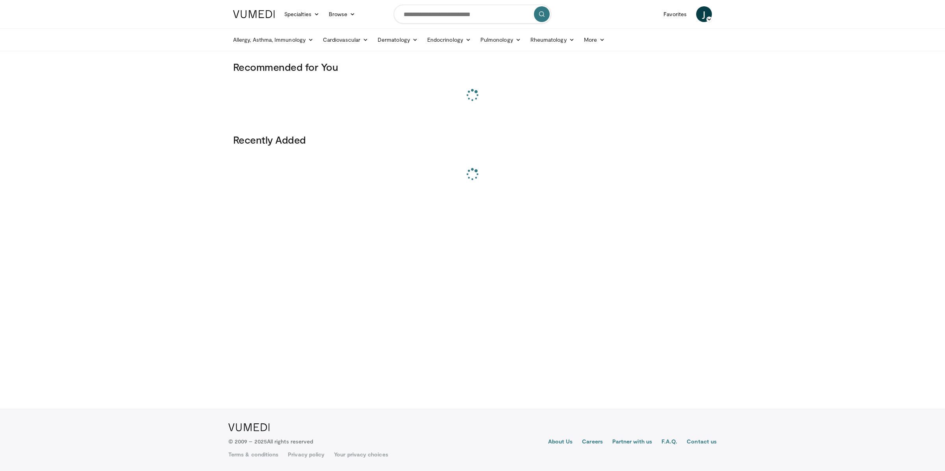  What do you see at coordinates (675, 14) in the screenshot?
I see `a: Favorites` at bounding box center [675, 14].